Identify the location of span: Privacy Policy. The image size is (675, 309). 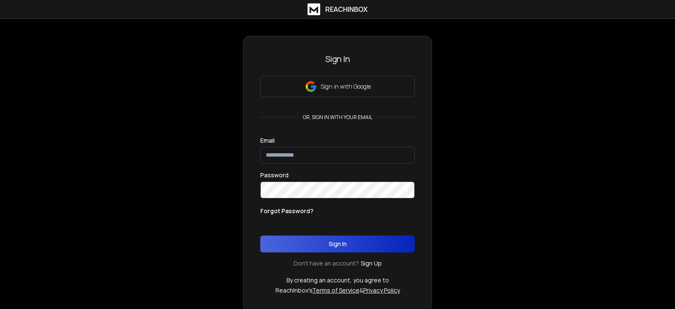
(381, 290).